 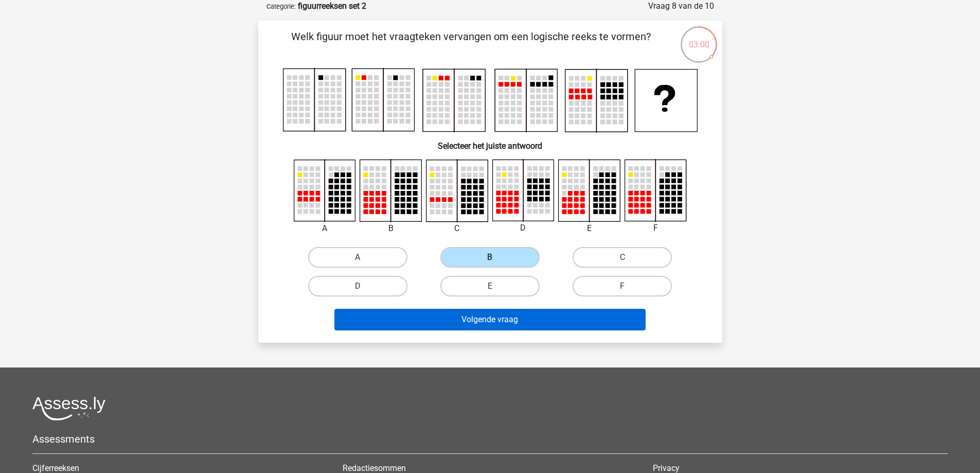 I want to click on label: D, so click(x=357, y=286).